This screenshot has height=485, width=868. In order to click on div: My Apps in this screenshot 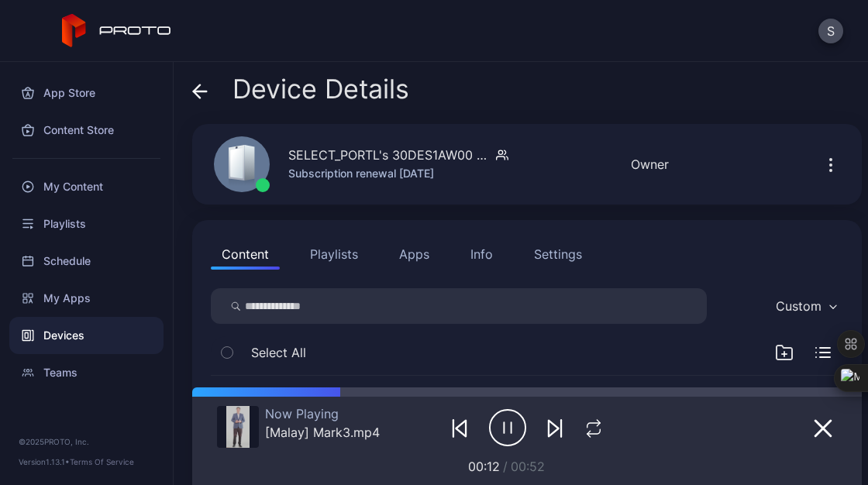, I will do `click(86, 298)`.